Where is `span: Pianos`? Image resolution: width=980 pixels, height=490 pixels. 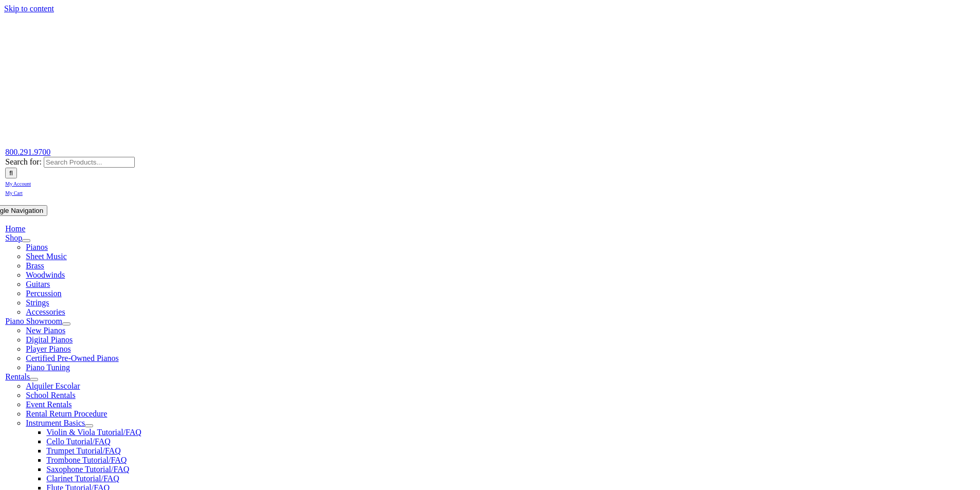
span: Pianos is located at coordinates (37, 247).